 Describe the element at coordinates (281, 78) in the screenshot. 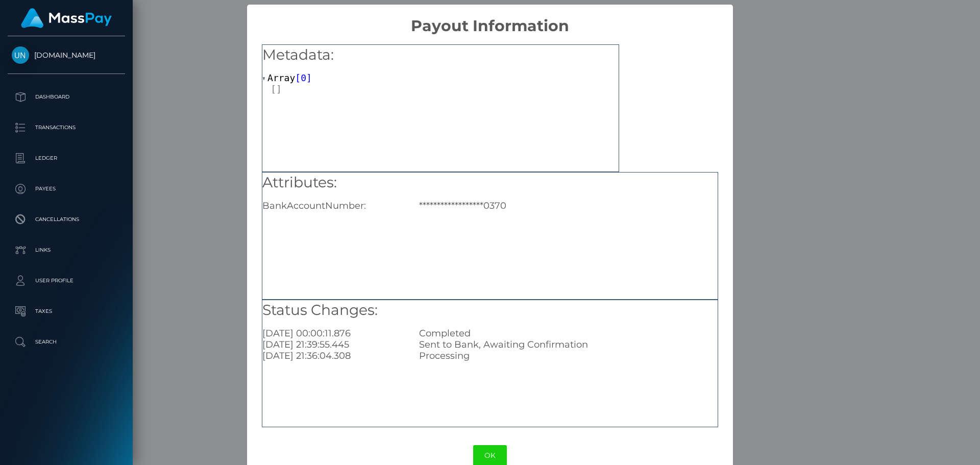

I see `span: Array` at that location.